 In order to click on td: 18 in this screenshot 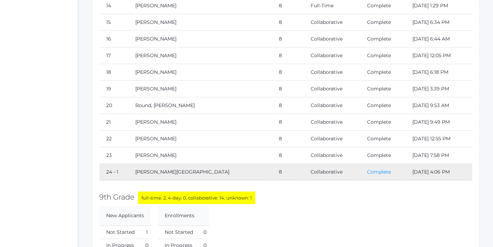, I will do `click(114, 72)`.